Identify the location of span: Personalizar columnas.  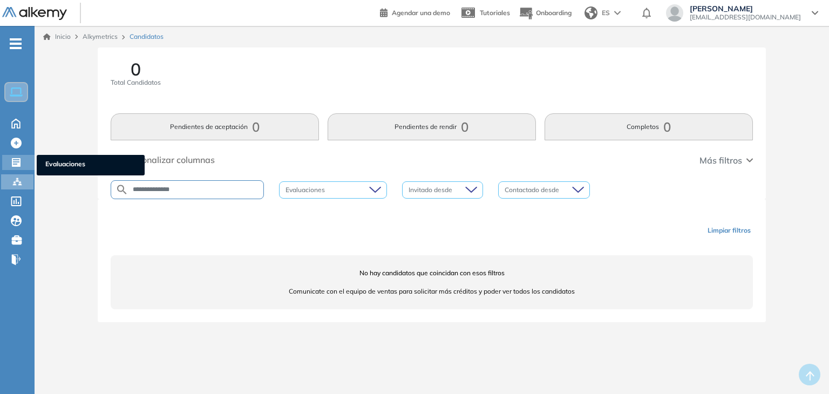
(169, 160).